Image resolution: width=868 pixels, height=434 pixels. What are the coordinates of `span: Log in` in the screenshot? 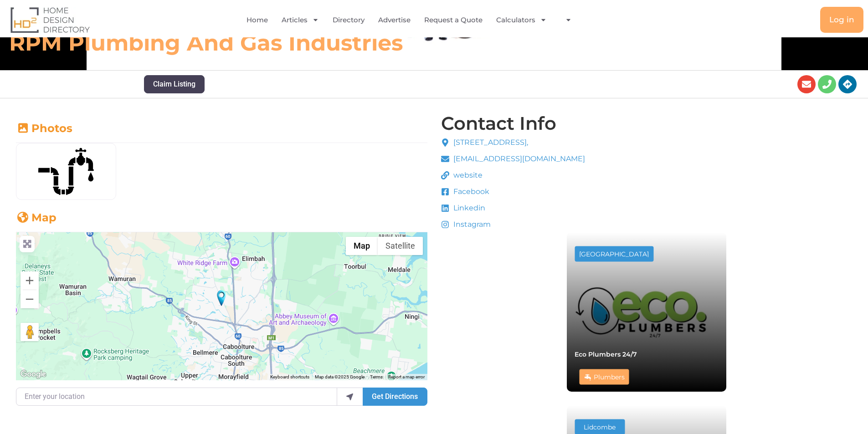 It's located at (842, 19).